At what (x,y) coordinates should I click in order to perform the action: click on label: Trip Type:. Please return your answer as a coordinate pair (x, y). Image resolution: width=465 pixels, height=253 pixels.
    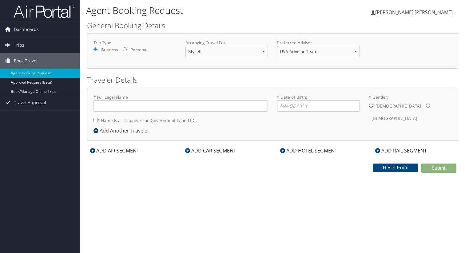
    Looking at the image, I should click on (135, 43).